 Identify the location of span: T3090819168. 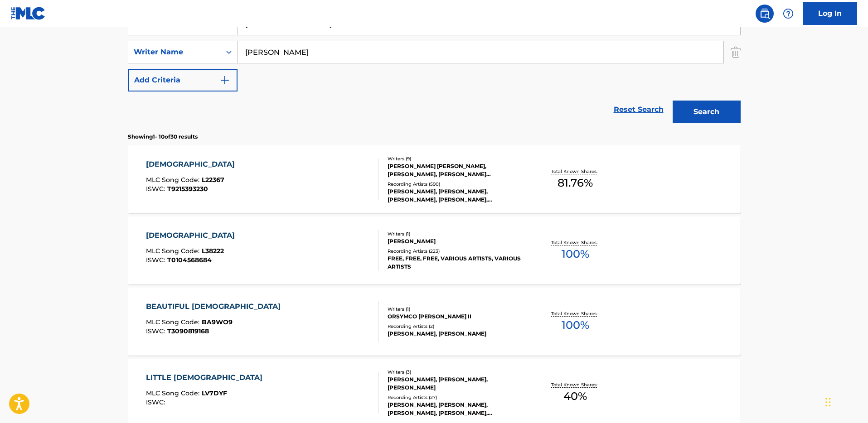
(188, 331).